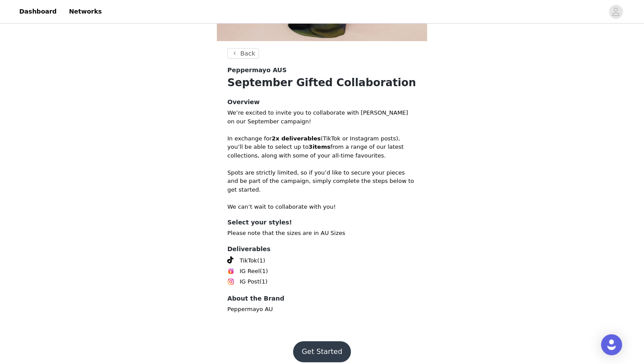 The height and width of the screenshot is (364, 644). What do you see at coordinates (322, 233) in the screenshot?
I see `p: Please note that the sizes are in AU Sizes` at bounding box center [322, 233].